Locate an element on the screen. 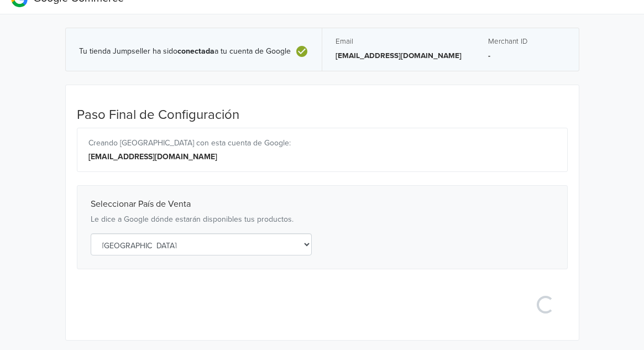 The width and height of the screenshot is (644, 350). h4: Seleccionar País de Venta is located at coordinates (322, 204).